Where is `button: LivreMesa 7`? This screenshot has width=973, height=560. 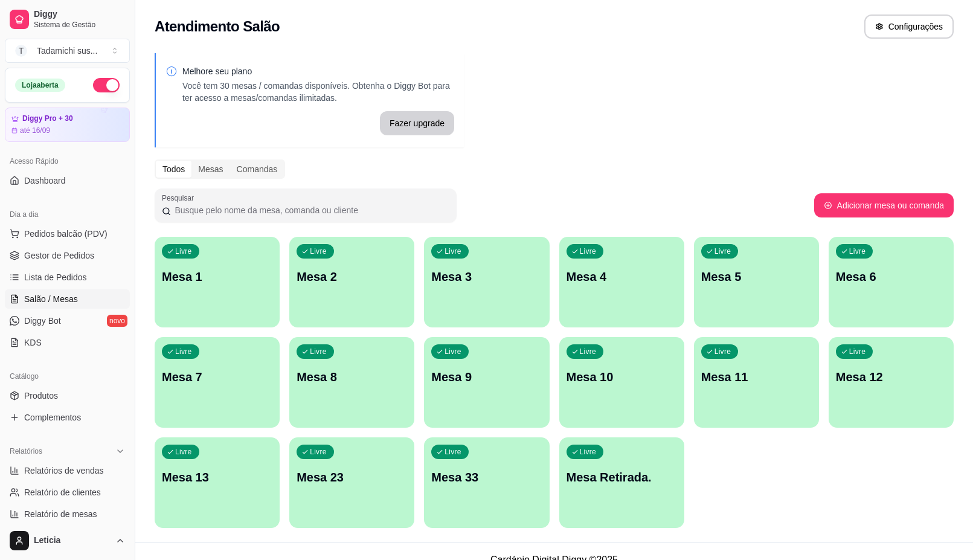 button: LivreMesa 7 is located at coordinates (217, 382).